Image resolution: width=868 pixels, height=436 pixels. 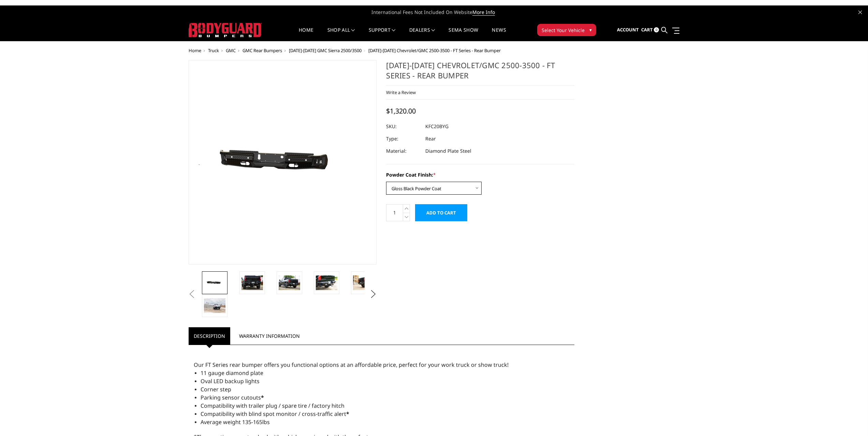 I want to click on a: Cart 0, so click(x=650, y=30).